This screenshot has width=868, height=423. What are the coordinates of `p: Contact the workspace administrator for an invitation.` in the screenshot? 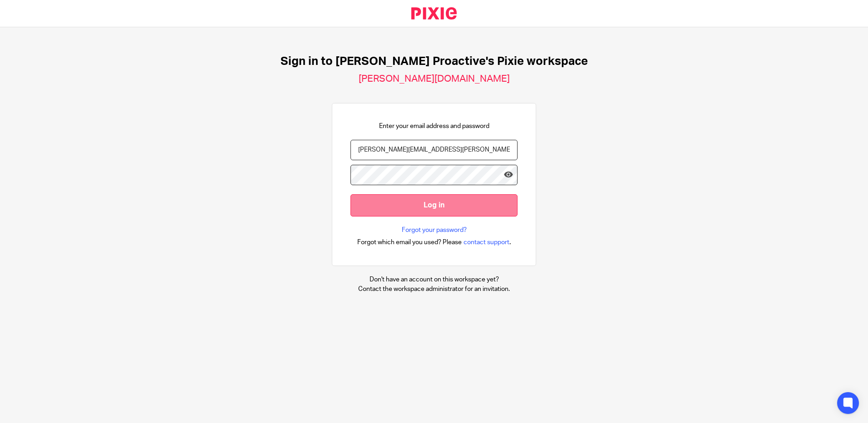 It's located at (434, 289).